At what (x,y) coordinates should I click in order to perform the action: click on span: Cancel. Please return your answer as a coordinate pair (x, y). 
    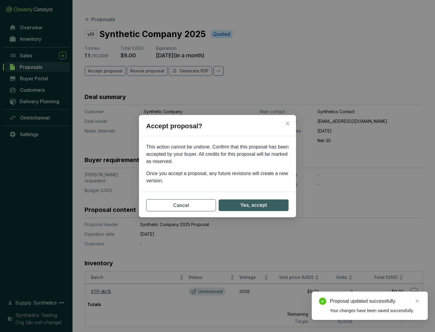
    Looking at the image, I should click on (181, 206).